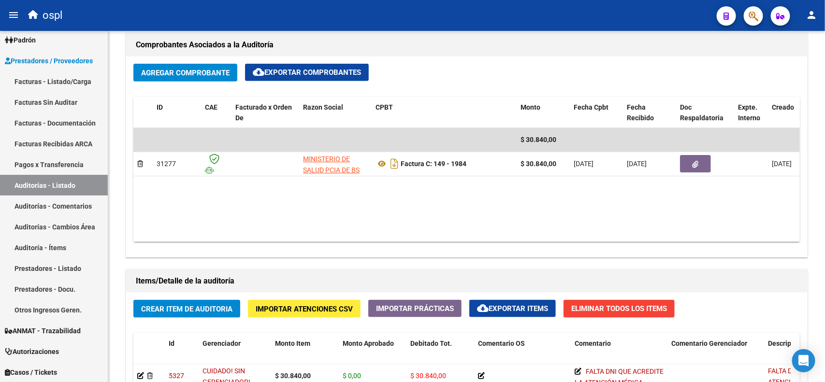 The width and height of the screenshot is (825, 382). I want to click on span: 5327, so click(176, 376).